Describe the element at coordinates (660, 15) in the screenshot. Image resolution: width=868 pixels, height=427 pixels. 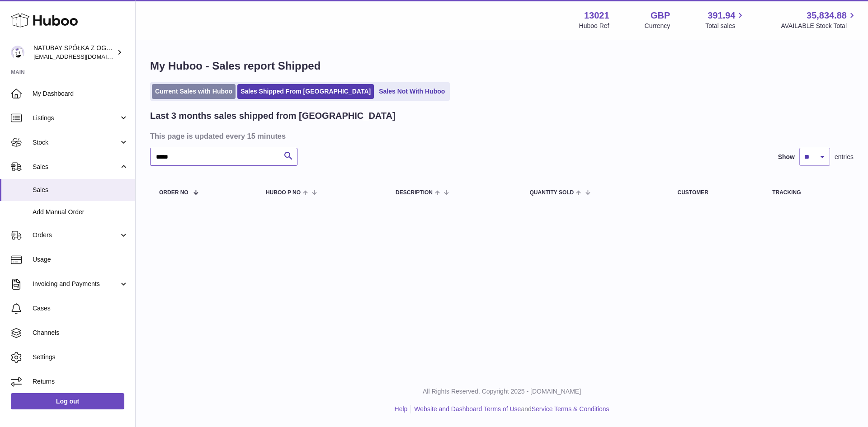
I see `strong: GBP` at that location.